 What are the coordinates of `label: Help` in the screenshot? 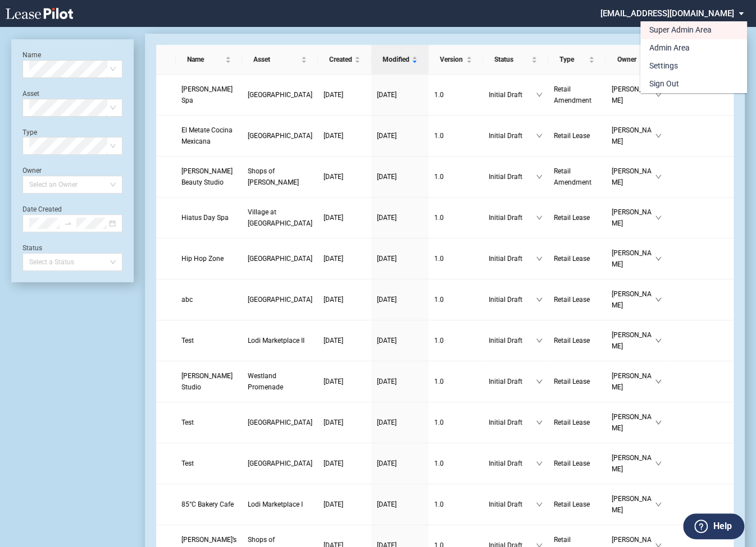 It's located at (721, 527).